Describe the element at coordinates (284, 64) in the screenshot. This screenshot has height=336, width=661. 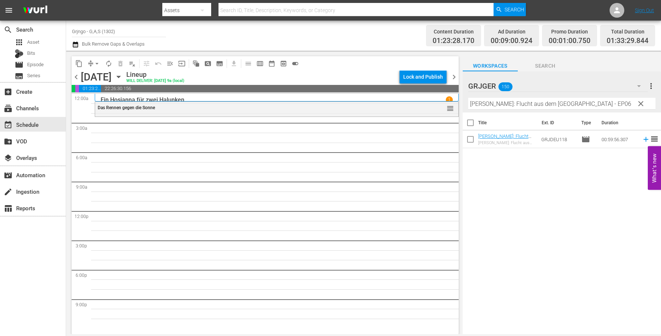
I see `span: View Backup` at that location.